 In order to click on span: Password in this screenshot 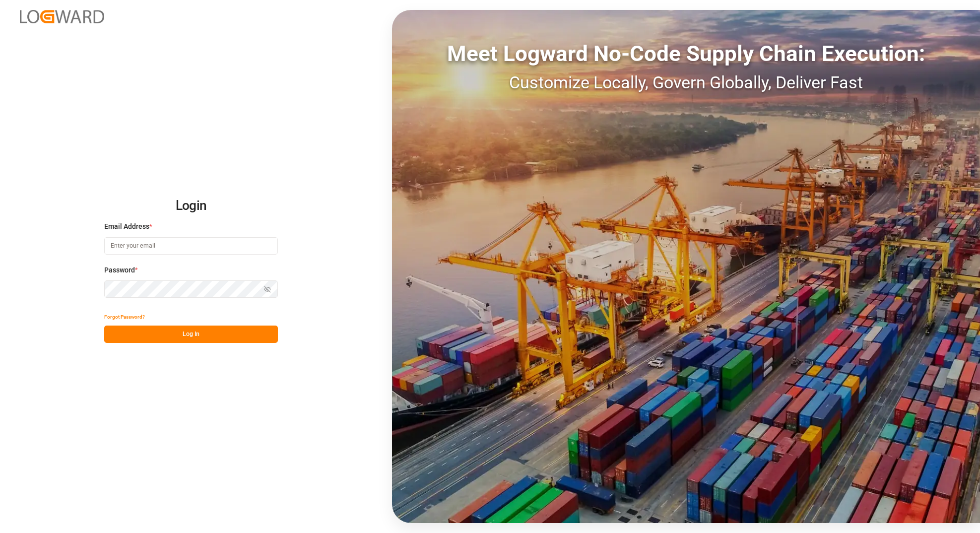, I will do `click(119, 270)`.